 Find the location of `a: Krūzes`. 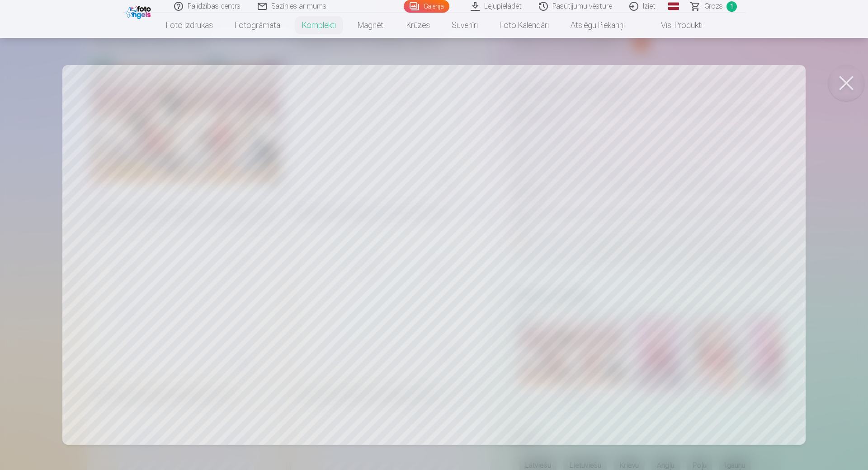

a: Krūzes is located at coordinates (418, 25).